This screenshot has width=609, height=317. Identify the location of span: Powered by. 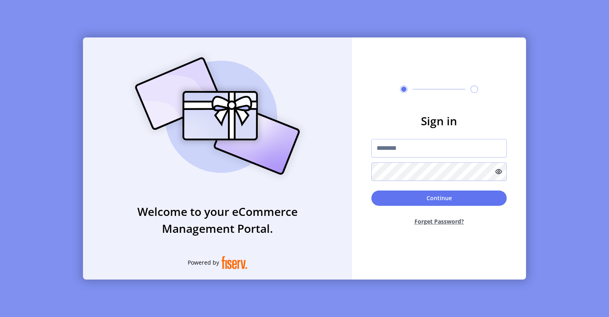
(203, 262).